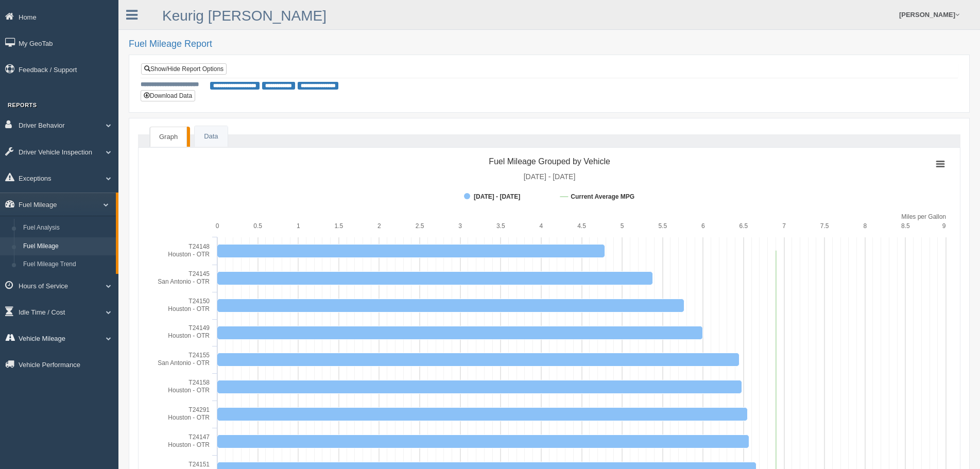 This screenshot has width=980, height=469. Describe the element at coordinates (703, 226) in the screenshot. I see `text: 6` at that location.